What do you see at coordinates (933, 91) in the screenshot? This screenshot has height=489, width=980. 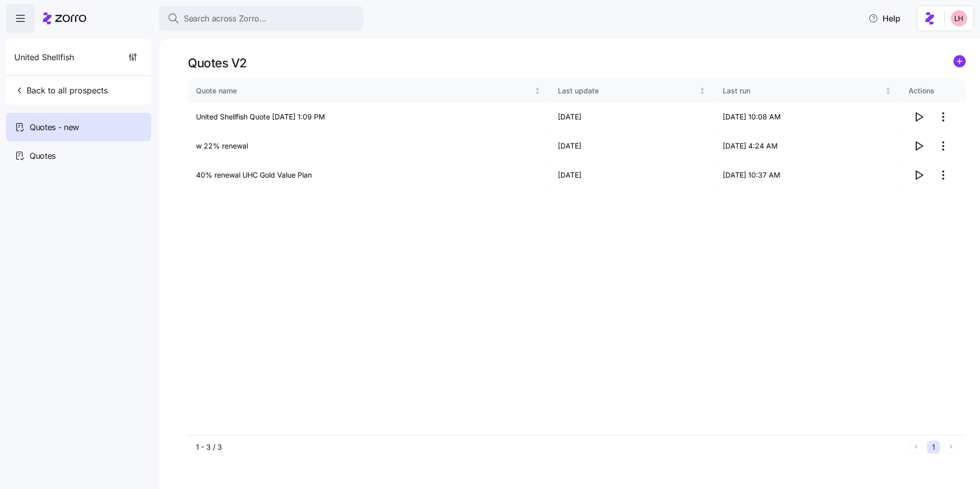 I see `div: Actions` at bounding box center [933, 91].